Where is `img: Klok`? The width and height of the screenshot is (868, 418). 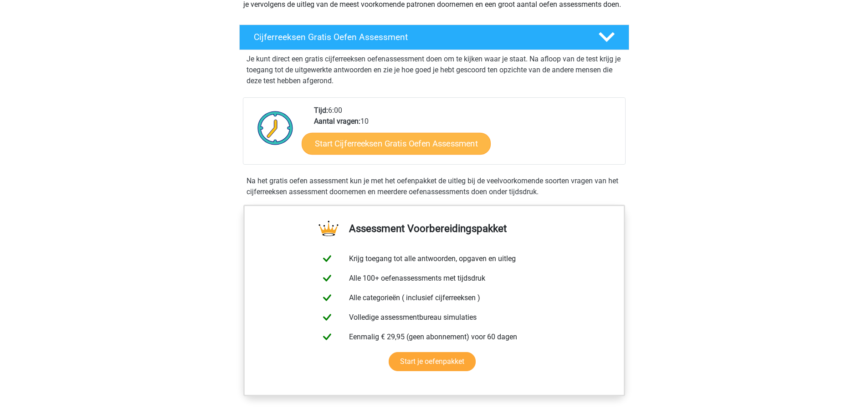 img: Klok is located at coordinates (275, 128).